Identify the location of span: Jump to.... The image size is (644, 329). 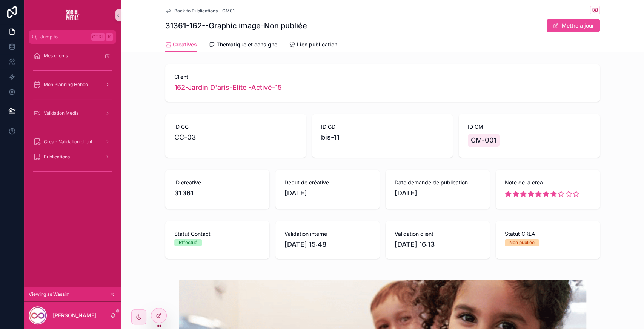
(64, 37).